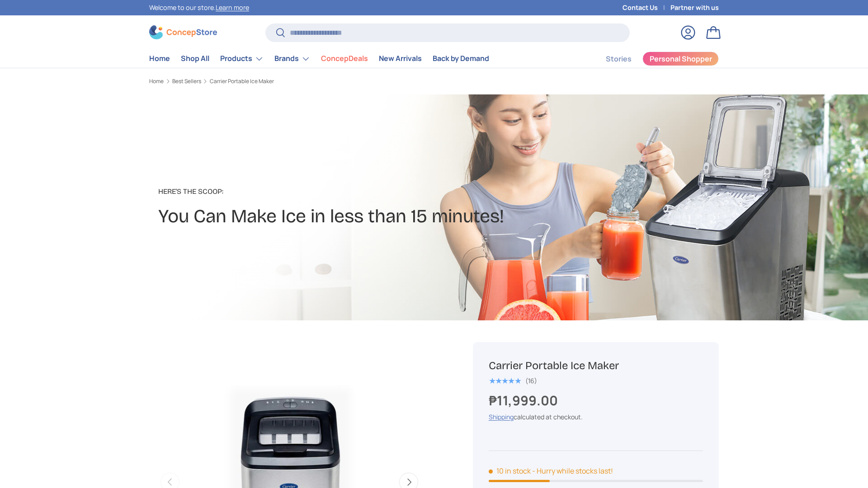 The image size is (868, 488). What do you see at coordinates (183, 32) in the screenshot?
I see `a: ConcepStore` at bounding box center [183, 32].